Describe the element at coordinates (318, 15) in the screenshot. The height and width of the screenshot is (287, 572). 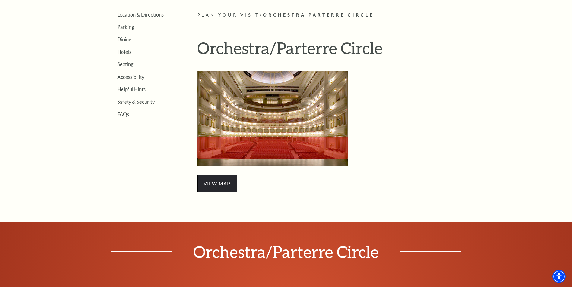
I see `span: Orchestra Parterre Circle` at that location.